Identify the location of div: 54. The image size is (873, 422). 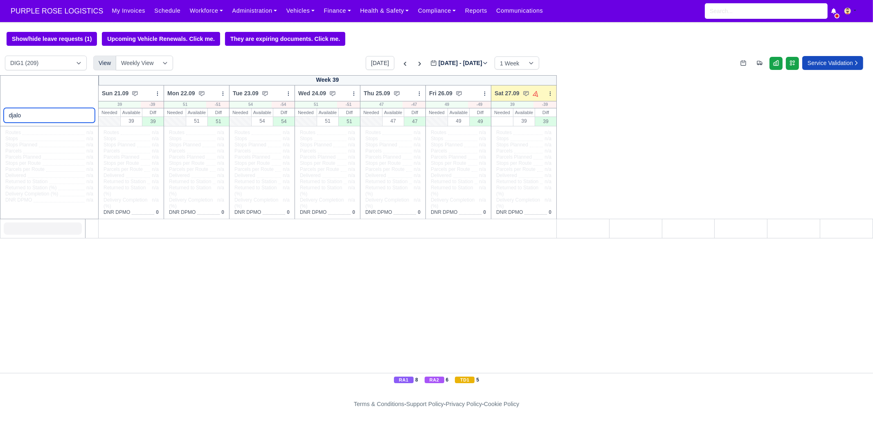
(284, 121).